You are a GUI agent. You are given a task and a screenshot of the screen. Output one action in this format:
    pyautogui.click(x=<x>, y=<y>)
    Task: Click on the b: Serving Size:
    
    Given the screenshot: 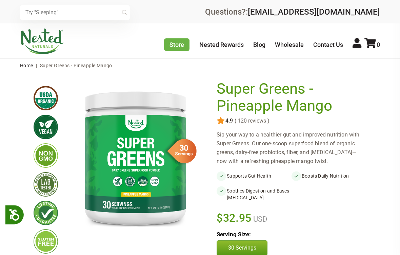 What is the action you would take?
    pyautogui.click(x=234, y=234)
    